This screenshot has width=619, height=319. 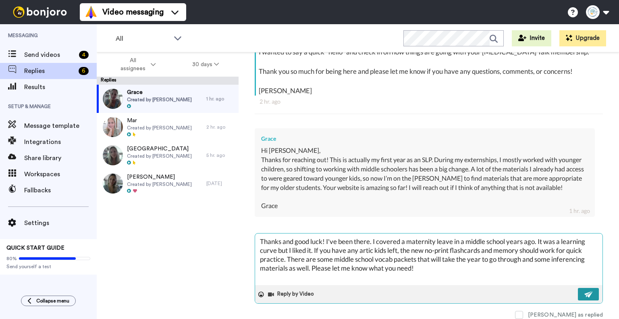 I want to click on span: Grace, so click(x=159, y=92).